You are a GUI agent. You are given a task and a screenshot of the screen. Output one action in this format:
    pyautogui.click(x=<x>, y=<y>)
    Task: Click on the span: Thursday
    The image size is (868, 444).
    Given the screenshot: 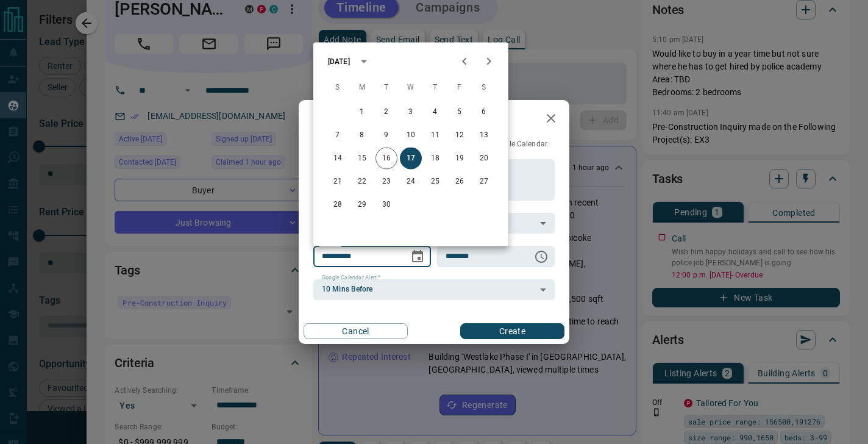 What is the action you would take?
    pyautogui.click(x=435, y=88)
    